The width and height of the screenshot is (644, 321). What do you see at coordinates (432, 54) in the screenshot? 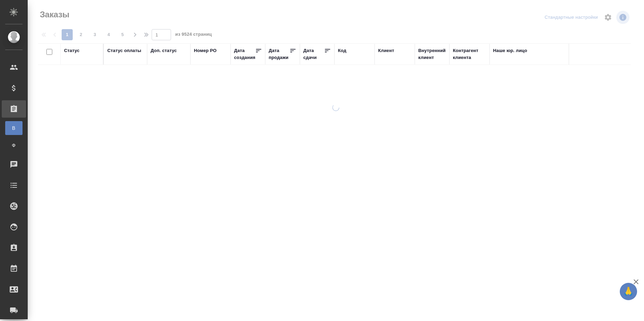
I see `div: Внутренний клиент` at bounding box center [432, 54].